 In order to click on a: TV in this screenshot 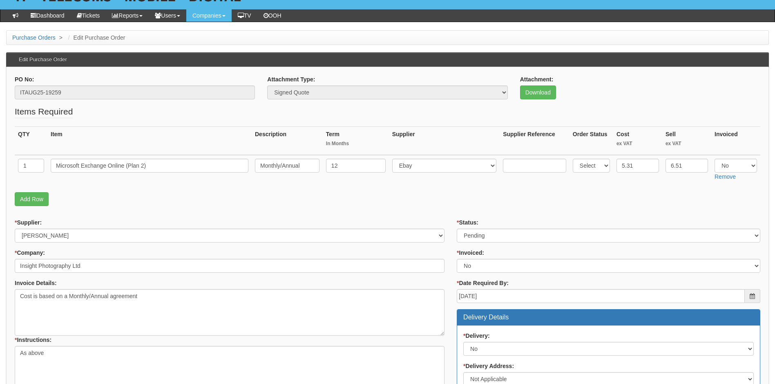, I will do `click(244, 16)`.